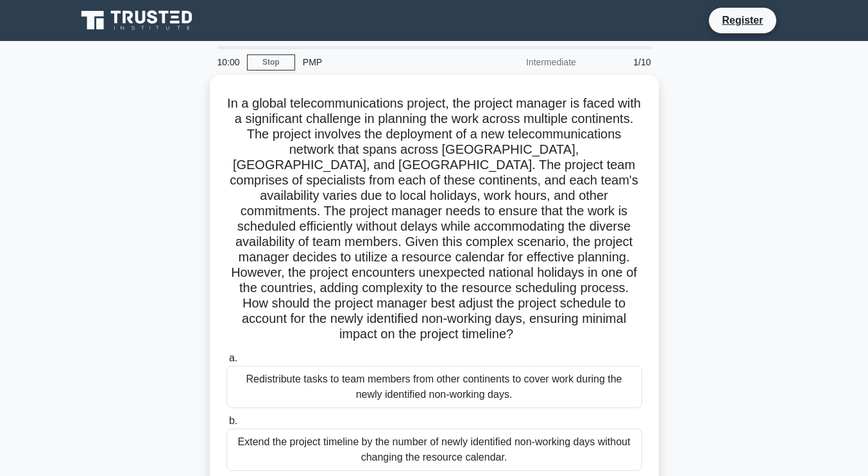 This screenshot has height=476, width=868. I want to click on div: PMP, so click(383, 62).